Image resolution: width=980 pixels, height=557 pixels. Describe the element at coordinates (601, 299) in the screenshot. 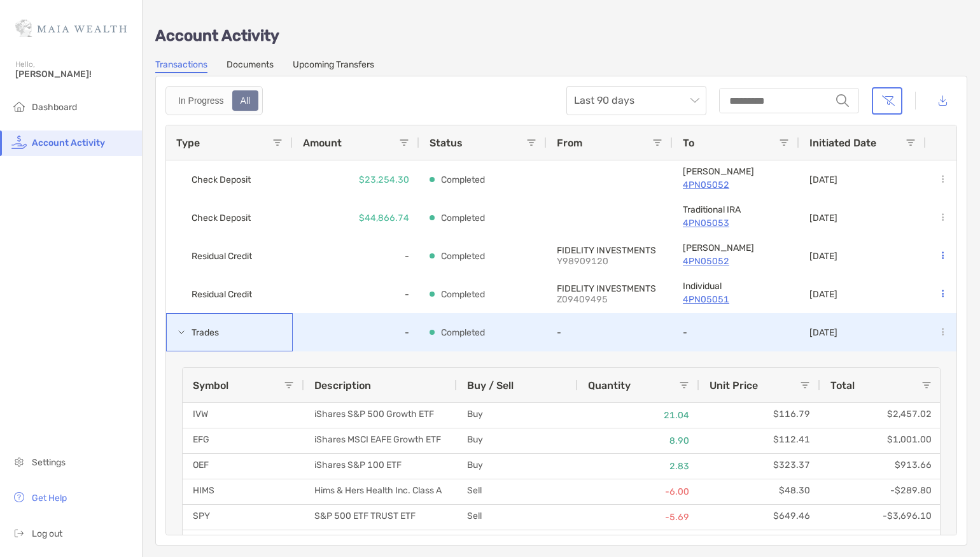

I see `p: Z09409495` at that location.